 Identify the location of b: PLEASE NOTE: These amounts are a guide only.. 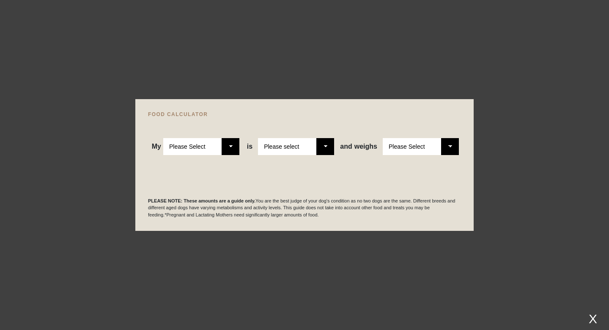
(202, 201).